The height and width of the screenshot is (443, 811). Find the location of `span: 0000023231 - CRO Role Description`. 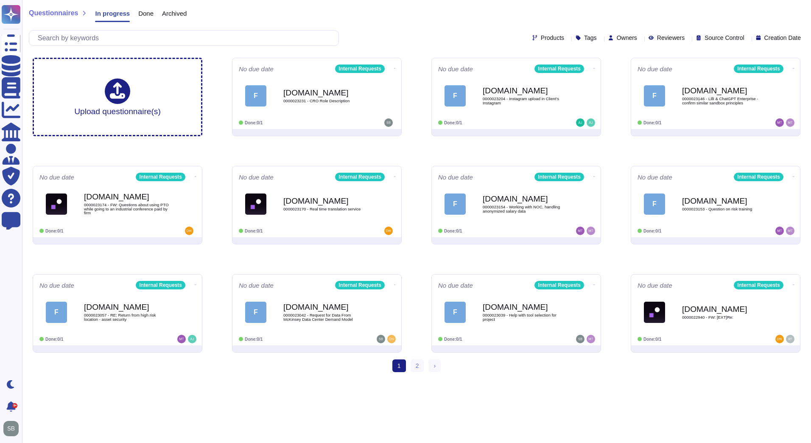

span: 0000023231 - CRO Role Description is located at coordinates (326, 101).